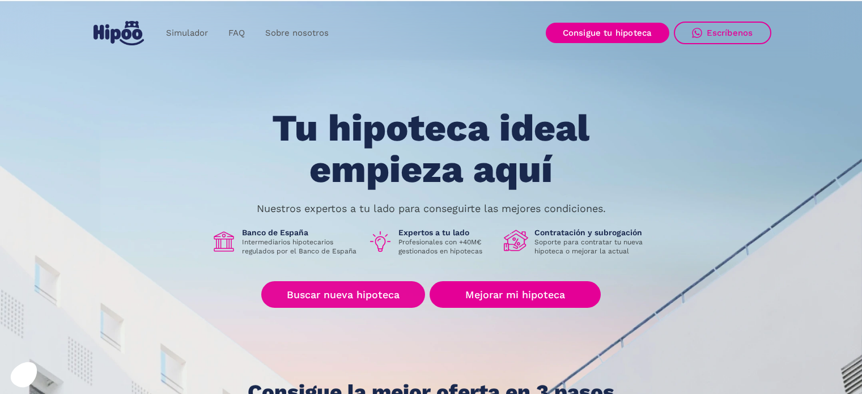 This screenshot has height=394, width=862. I want to click on a: Simulador, so click(187, 33).